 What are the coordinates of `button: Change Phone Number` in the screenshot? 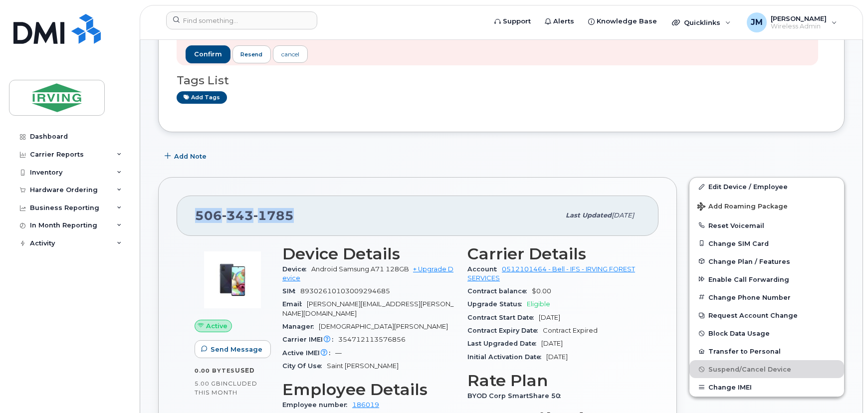 It's located at (766, 297).